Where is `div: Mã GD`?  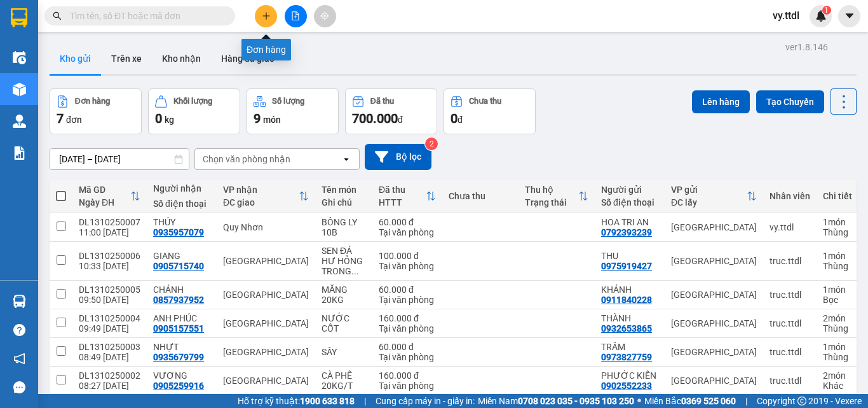
div: Mã GD is located at coordinates (104, 190).